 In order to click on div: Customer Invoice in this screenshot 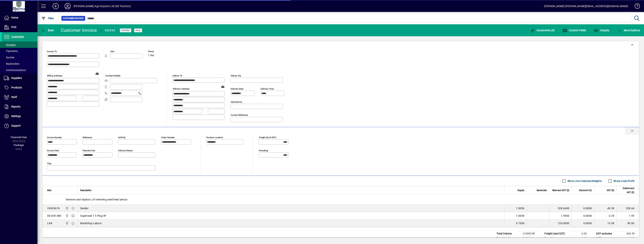, I will do `click(79, 30)`.